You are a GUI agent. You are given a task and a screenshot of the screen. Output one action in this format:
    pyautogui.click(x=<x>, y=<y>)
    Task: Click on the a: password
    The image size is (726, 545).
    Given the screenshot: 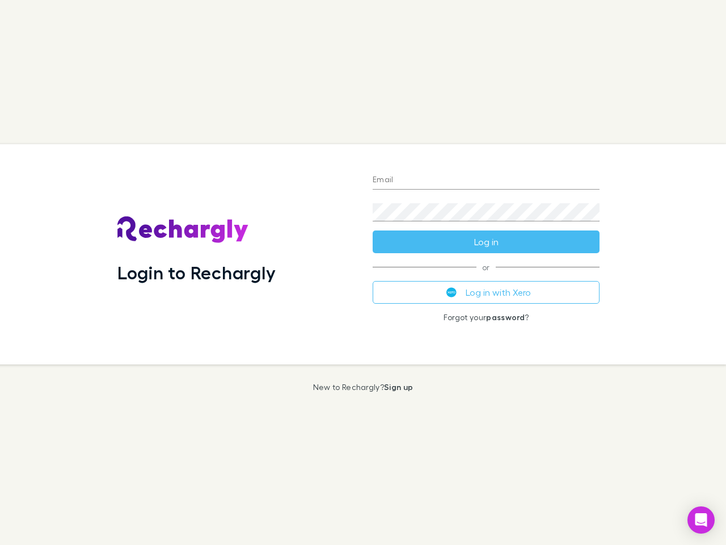 What is the action you would take?
    pyautogui.click(x=506, y=317)
    